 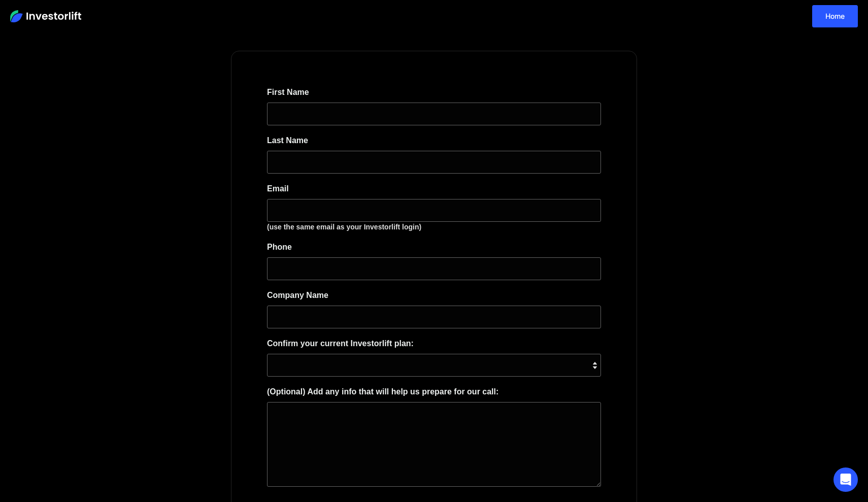 What do you see at coordinates (835, 17) in the screenshot?
I see `a: Home` at bounding box center [835, 17].